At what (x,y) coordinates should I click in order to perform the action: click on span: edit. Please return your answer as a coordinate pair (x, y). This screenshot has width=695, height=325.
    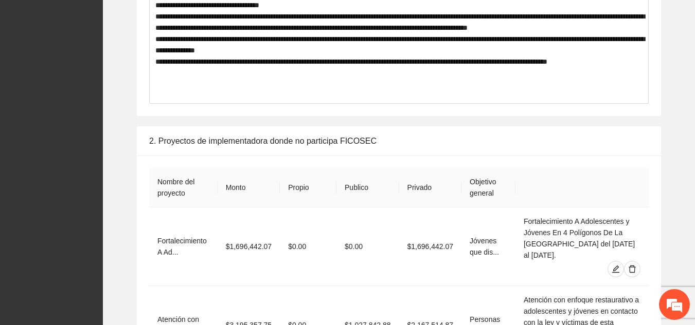
    Looking at the image, I should click on (615, 269).